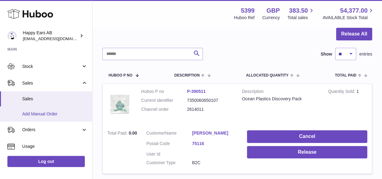 The height and width of the screenshot is (179, 382). I want to click on span: 0.00, so click(133, 133).